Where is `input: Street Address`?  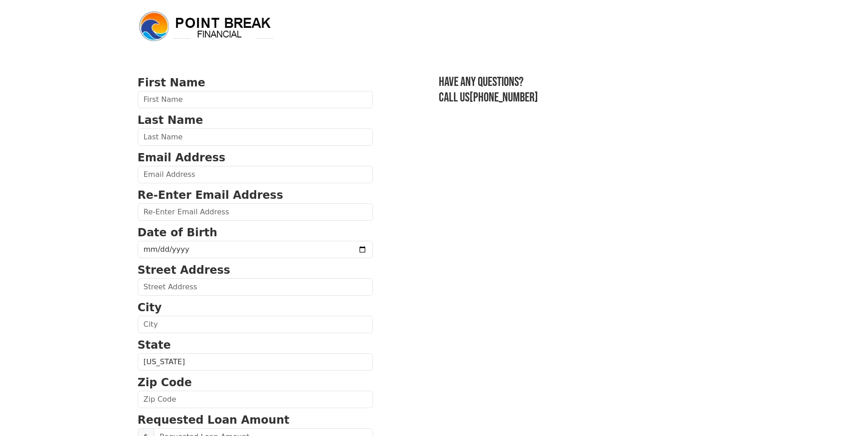 input: Street Address is located at coordinates (256, 287).